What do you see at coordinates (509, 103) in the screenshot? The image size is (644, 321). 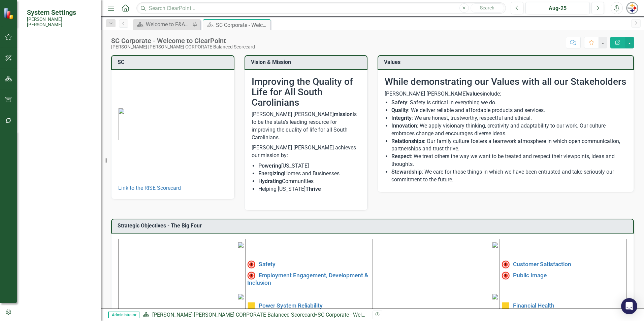 I see `li: : Safety is critical in everything we do.` at bounding box center [509, 103].